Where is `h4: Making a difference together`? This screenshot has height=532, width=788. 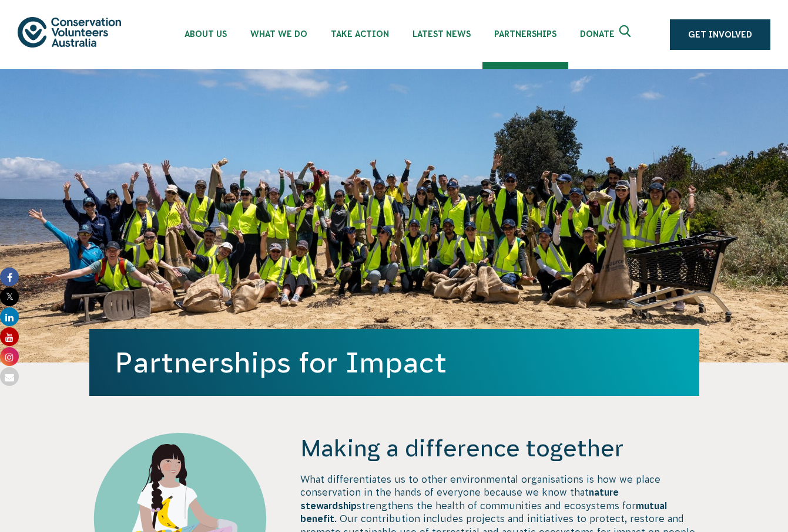
h4: Making a difference together is located at coordinates (499, 448).